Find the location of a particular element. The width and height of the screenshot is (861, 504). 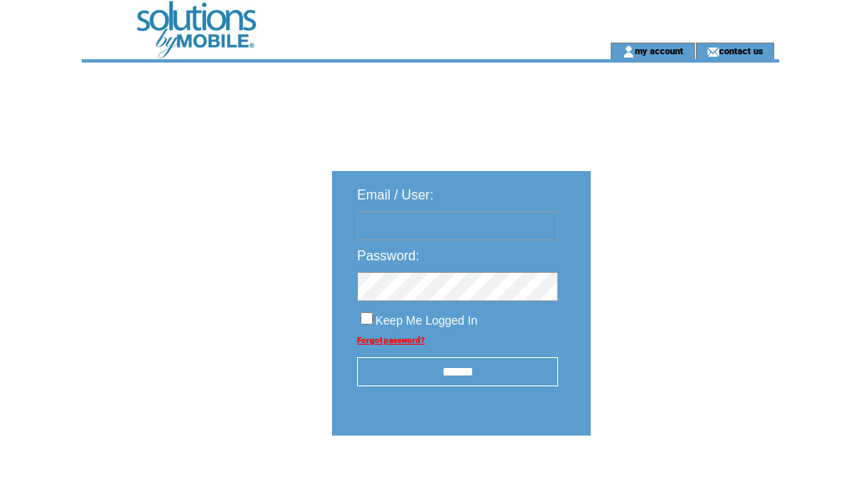

span: Keep Me Logged In is located at coordinates (426, 321).